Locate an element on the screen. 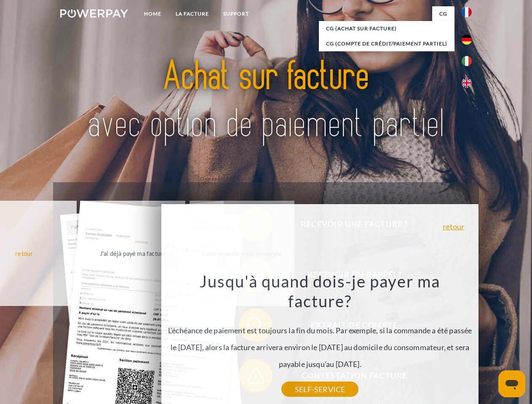 The height and width of the screenshot is (404, 532). h3: Jusqu'à quand dois-je payer ma facture? is located at coordinates (320, 291).